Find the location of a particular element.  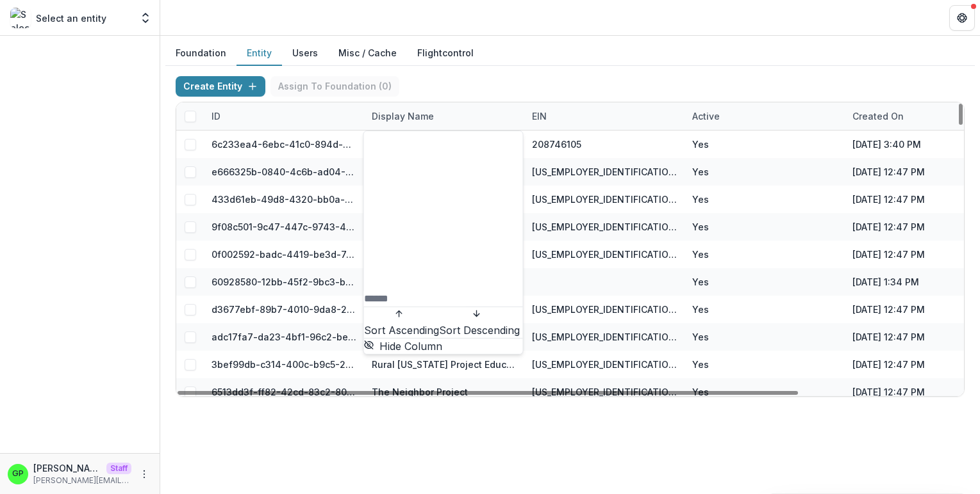

button: Entity is located at coordinates (259, 53).